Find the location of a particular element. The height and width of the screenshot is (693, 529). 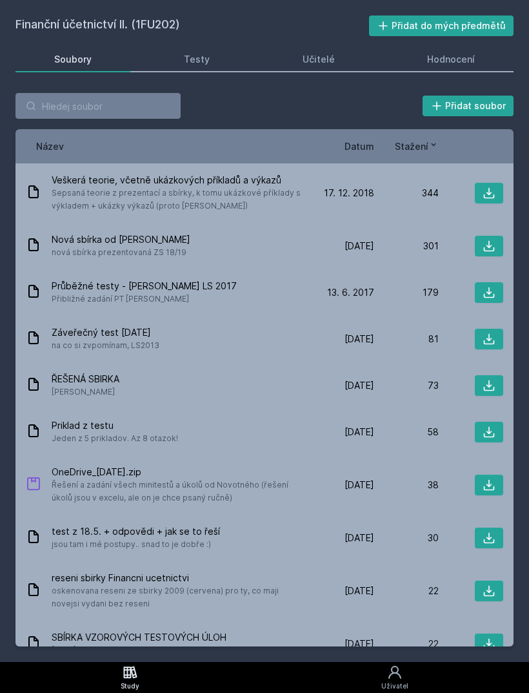

a: Přidat soubor is located at coordinates (469, 106).